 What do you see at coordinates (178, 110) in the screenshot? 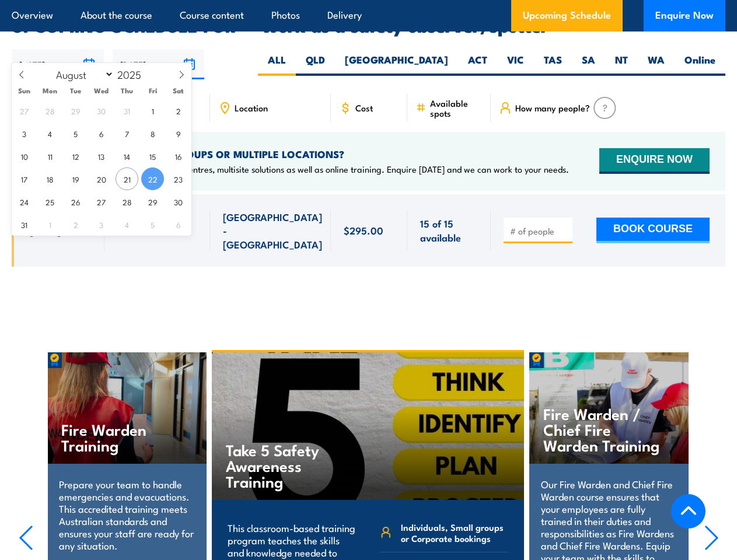
I see `span: August 2, 2025` at bounding box center [178, 110].